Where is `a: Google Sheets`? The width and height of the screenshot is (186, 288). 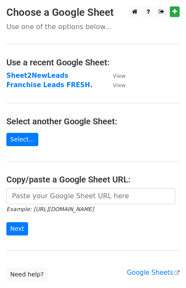
a: Google Sheets is located at coordinates (154, 272).